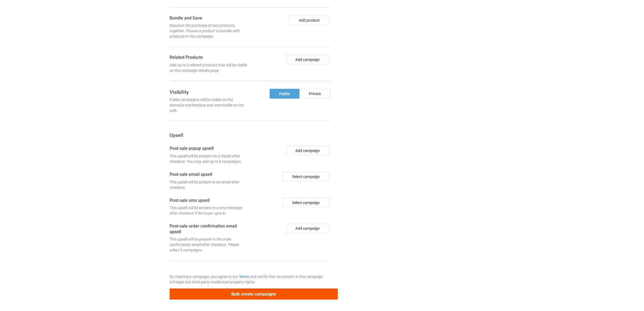 This screenshot has width=644, height=311. I want to click on a: Terms, so click(244, 277).